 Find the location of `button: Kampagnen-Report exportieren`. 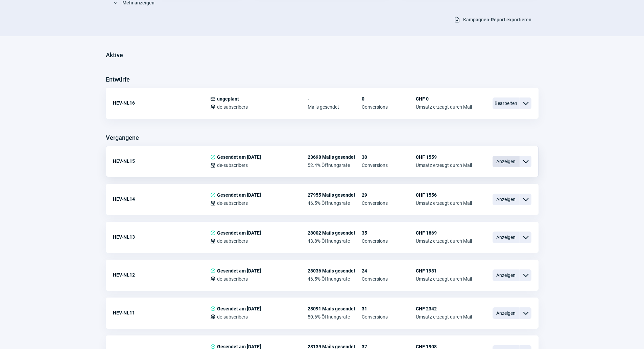

button: Kampagnen-Report exportieren is located at coordinates (493, 20).